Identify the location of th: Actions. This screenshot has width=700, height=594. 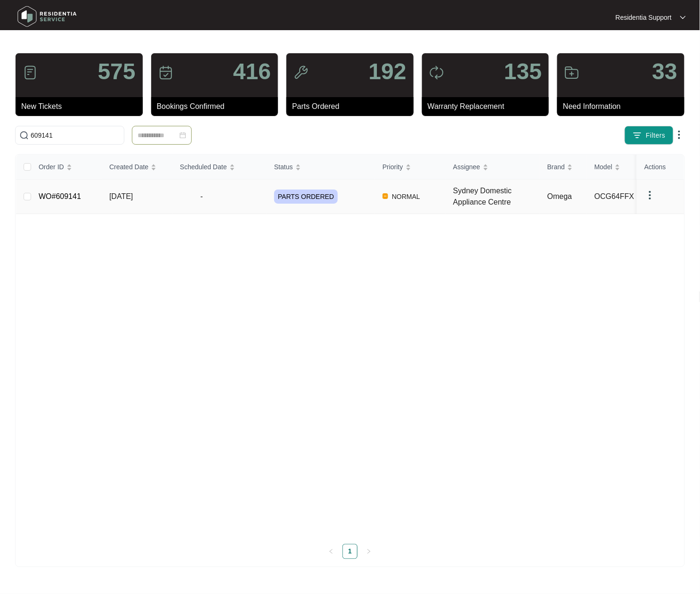
(661, 167).